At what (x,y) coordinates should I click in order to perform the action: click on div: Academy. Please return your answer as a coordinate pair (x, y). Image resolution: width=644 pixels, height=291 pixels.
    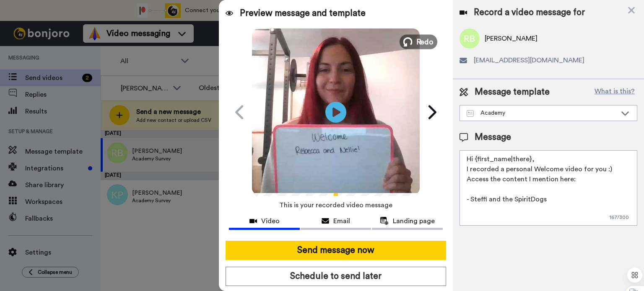
    Looking at the image, I should click on (541, 113).